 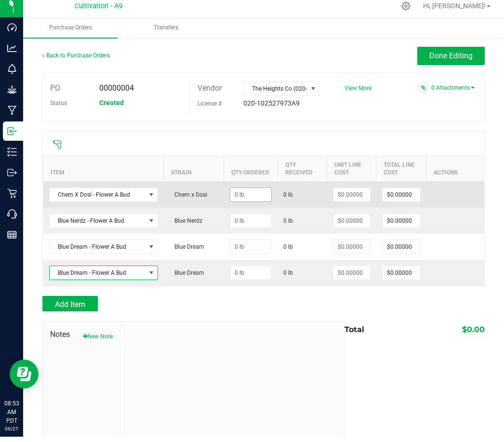 I want to click on span: Blue Nerdz - Flower A Bud, so click(x=97, y=226).